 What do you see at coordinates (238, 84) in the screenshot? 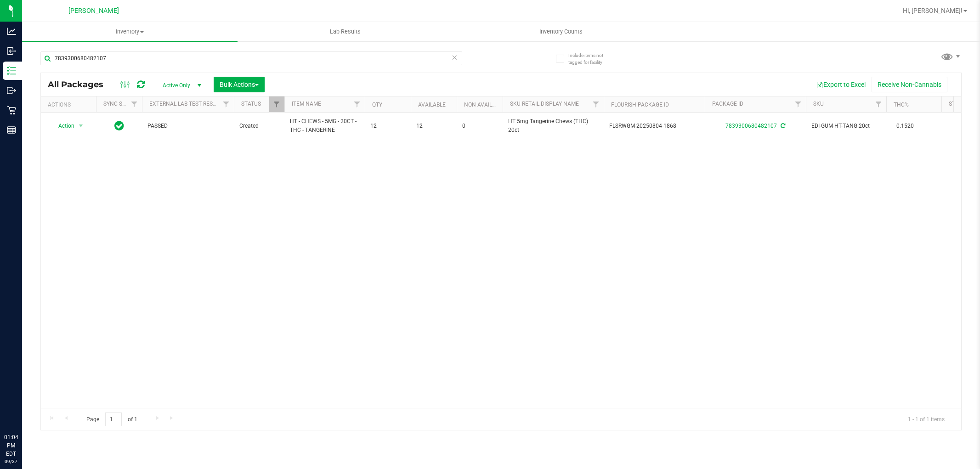
I see `button: Bulk Actions` at bounding box center [238, 84].